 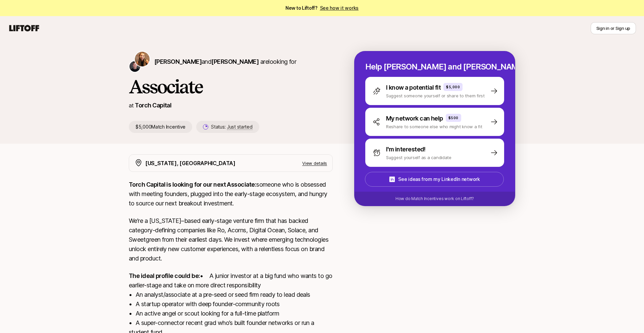 I want to click on span: New to Liftoff?, so click(x=322, y=8).